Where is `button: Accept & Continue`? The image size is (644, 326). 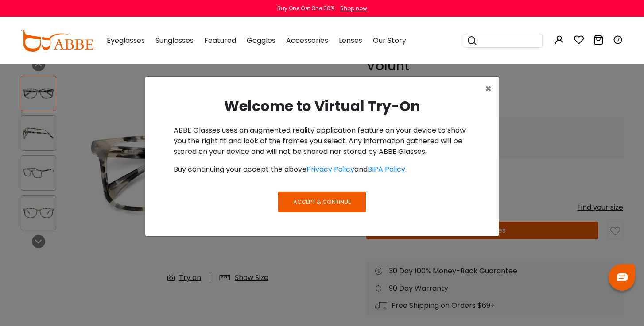
button: Accept & Continue is located at coordinates (322, 202).